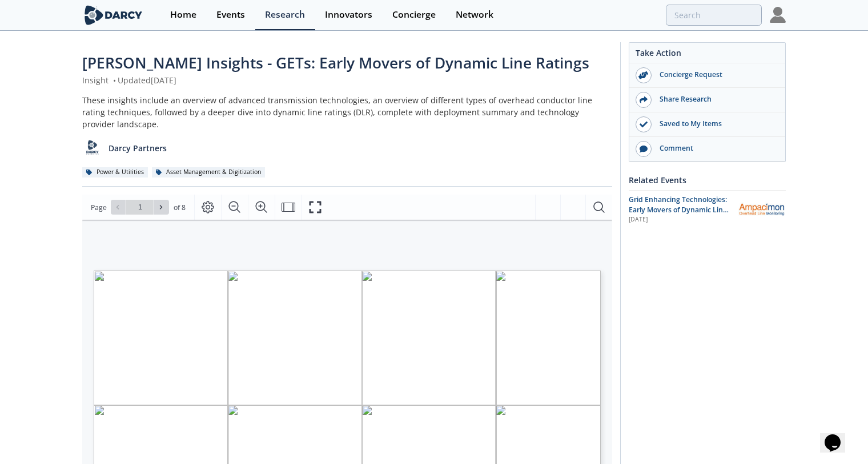  I want to click on div: Comment, so click(716, 148).